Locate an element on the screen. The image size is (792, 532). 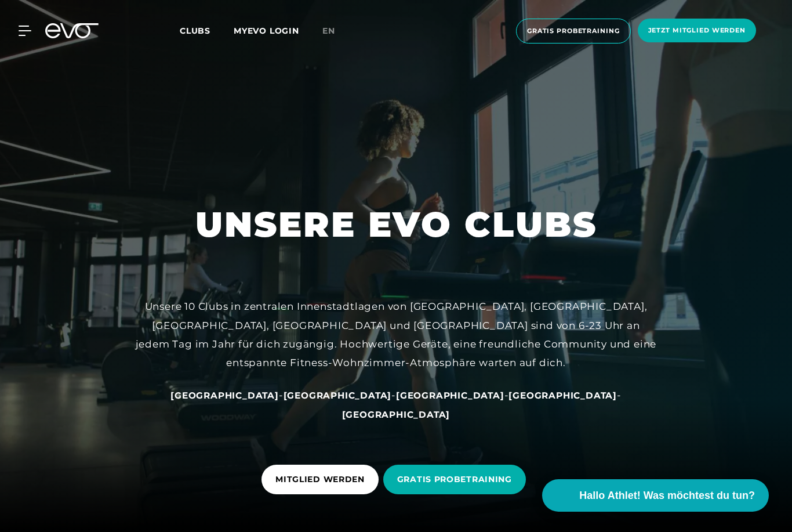
span: Jetzt Mitglied werden is located at coordinates (697, 30).